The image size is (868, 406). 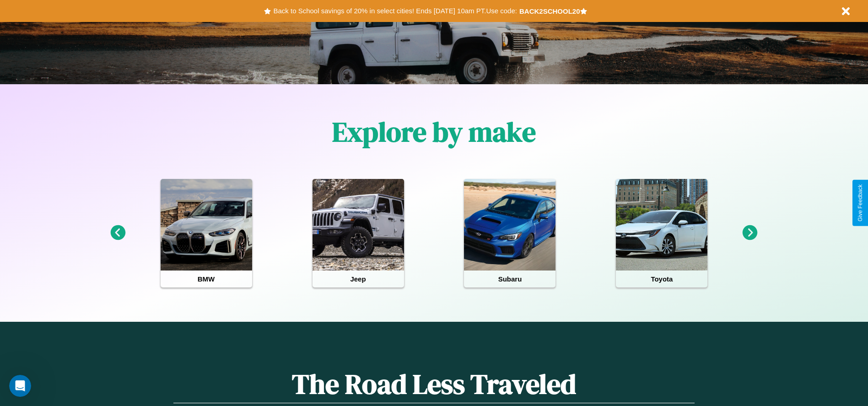 I want to click on h4: Subaru, so click(x=510, y=279).